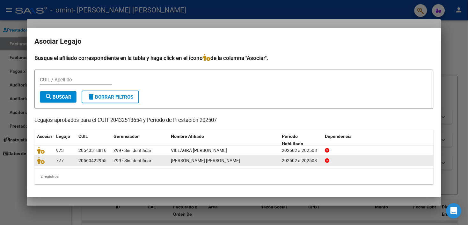 The height and width of the screenshot is (225, 468). What do you see at coordinates (60, 150) in the screenshot?
I see `span: 973` at bounding box center [60, 150].